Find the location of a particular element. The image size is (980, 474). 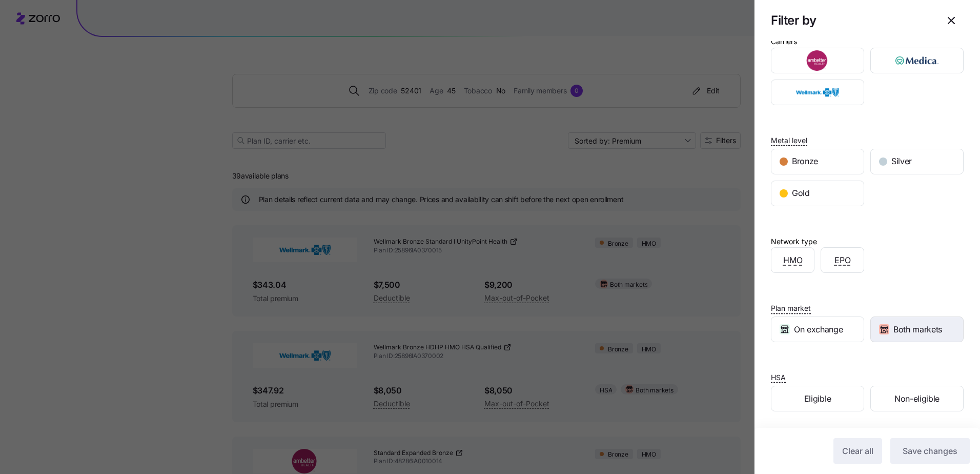

span: Plan market is located at coordinates (791, 308).